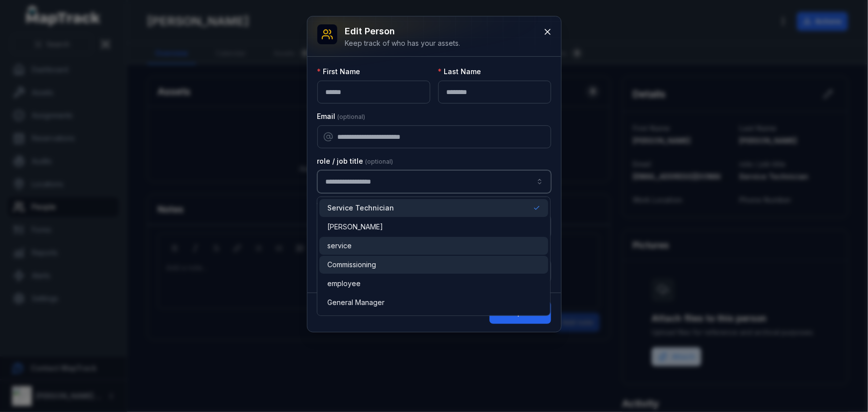 The width and height of the screenshot is (868, 412). Describe the element at coordinates (360, 208) in the screenshot. I see `span: Service Technician` at that location.